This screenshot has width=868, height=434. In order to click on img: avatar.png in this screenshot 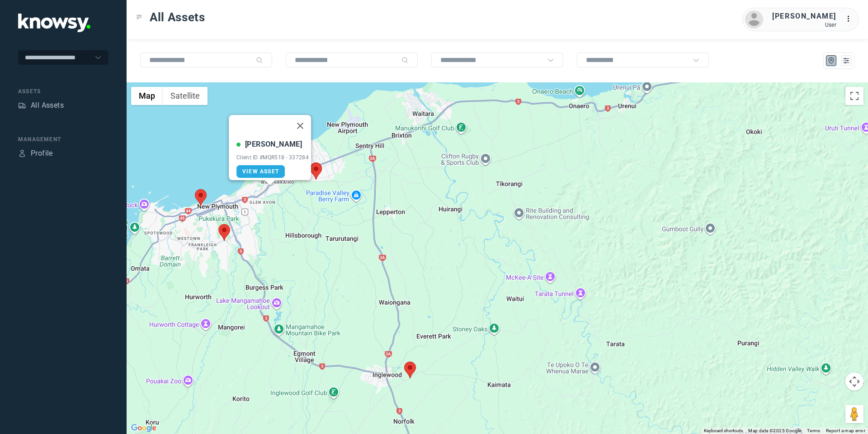, I will do `click(754, 20)`.